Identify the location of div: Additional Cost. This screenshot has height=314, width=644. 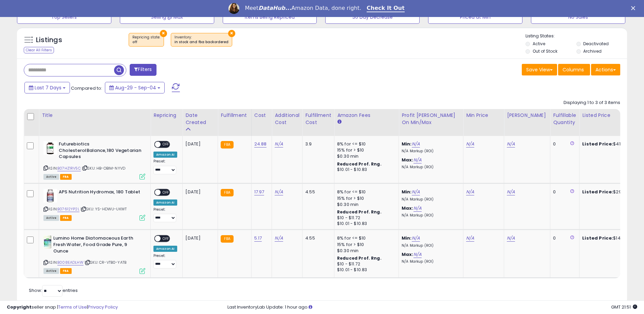
(287, 119).